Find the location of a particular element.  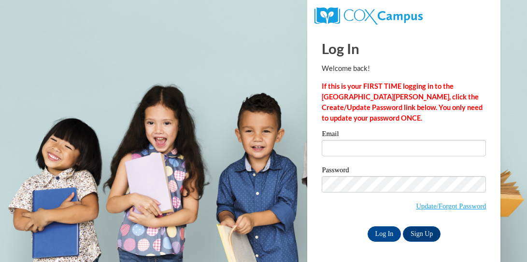

img: COX Campus is located at coordinates (368, 16).